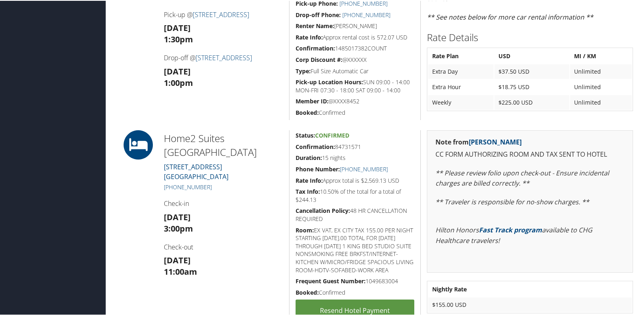  Describe the element at coordinates (479, 141) in the screenshot. I see `strong: Note from` at that location.